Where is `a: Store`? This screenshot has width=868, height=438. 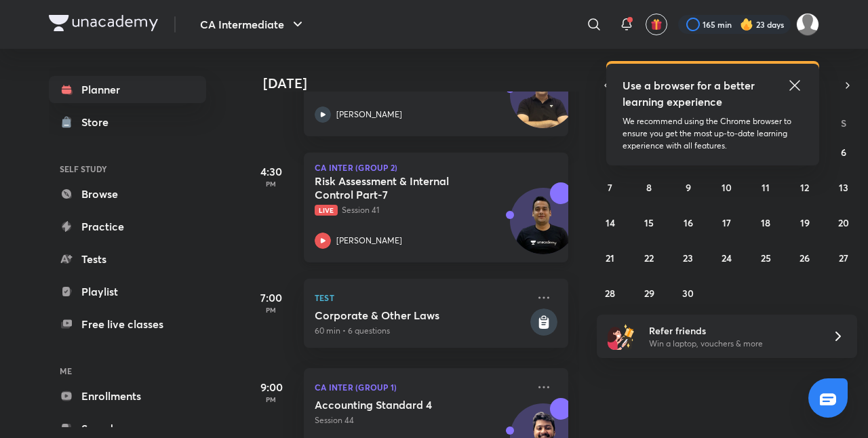 a: Store is located at coordinates (128, 122).